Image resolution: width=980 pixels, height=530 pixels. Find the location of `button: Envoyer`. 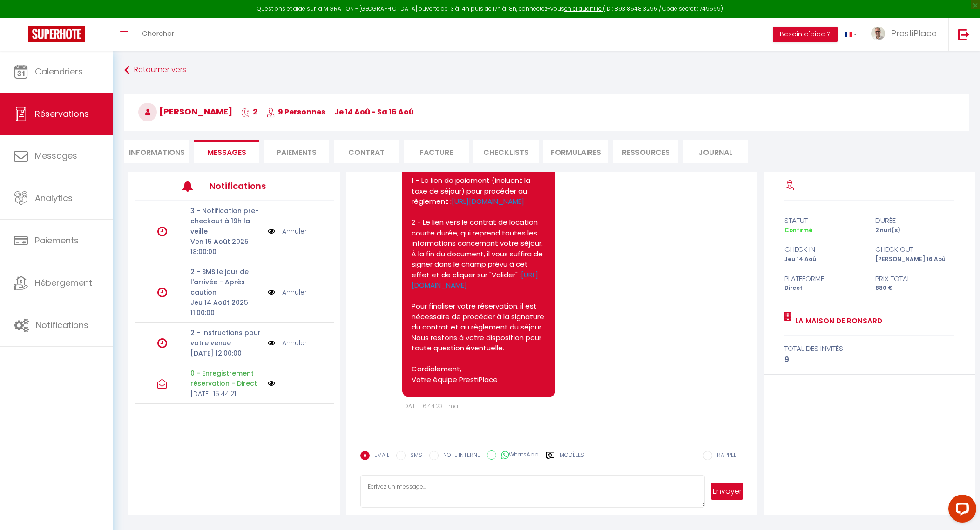

button: Envoyer is located at coordinates (727, 492).